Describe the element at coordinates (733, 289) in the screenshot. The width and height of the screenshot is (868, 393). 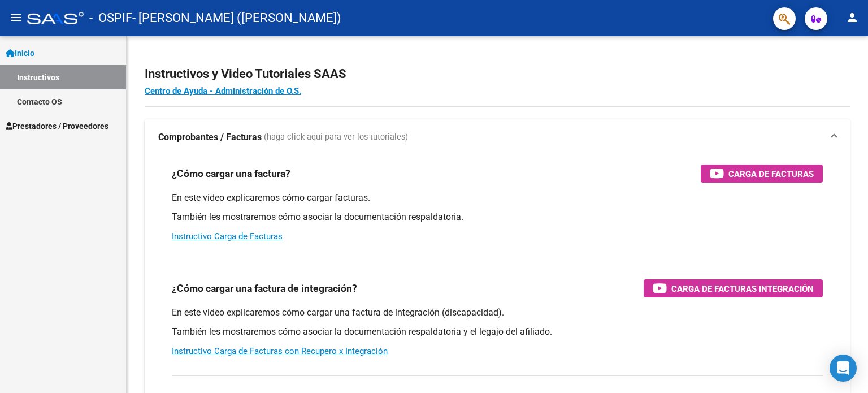
I see `button: Carga de Facturas Integración` at that location.